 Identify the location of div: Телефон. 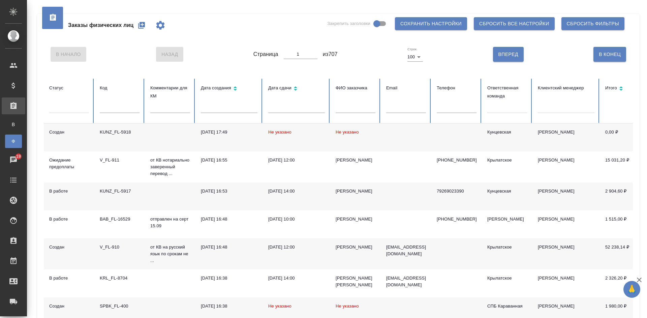
(457, 88).